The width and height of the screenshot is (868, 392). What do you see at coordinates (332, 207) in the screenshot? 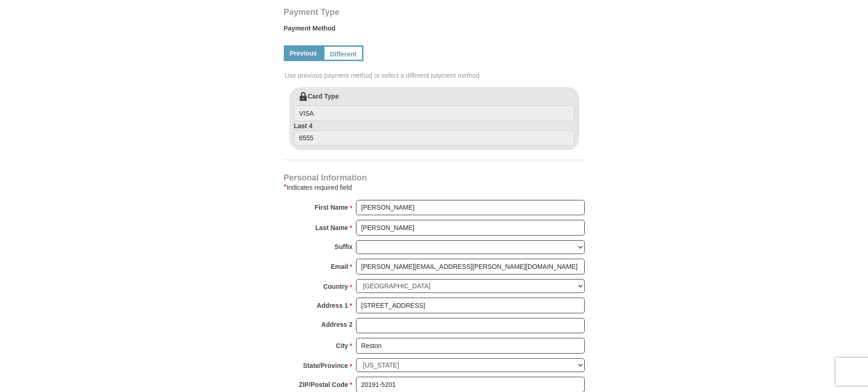
I see `strong: First Name` at bounding box center [332, 207].